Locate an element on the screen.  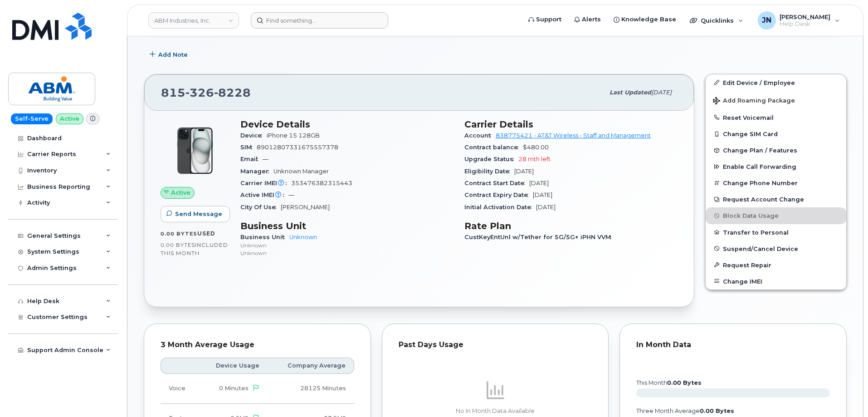
span: Knowledge Base is located at coordinates (649, 20).